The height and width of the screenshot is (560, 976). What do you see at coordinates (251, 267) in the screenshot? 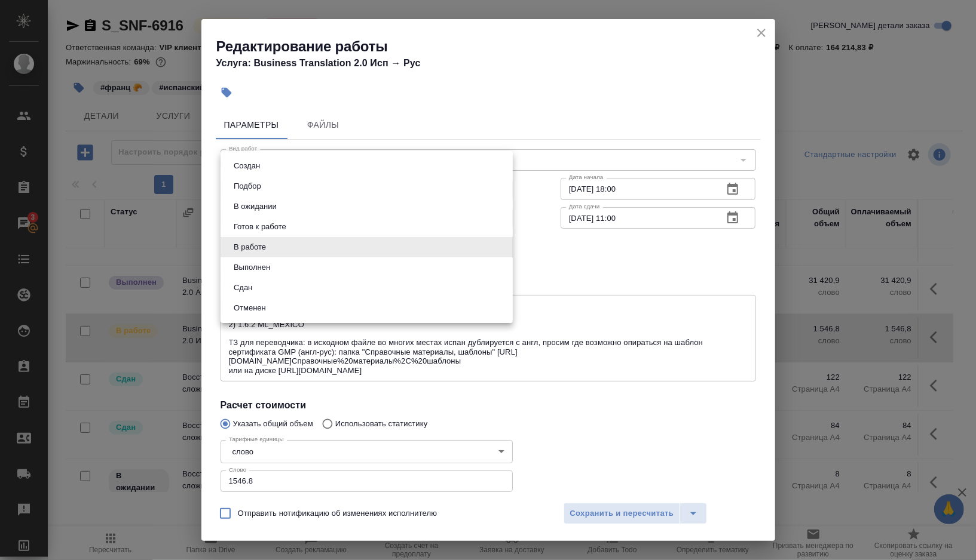
I see `button: Выполнен` at bounding box center [251, 267].